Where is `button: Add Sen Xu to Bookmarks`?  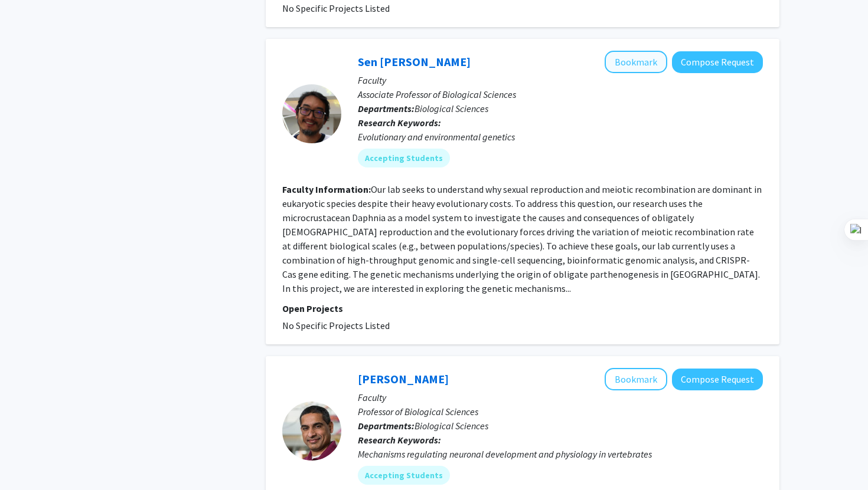 button: Add Sen Xu to Bookmarks is located at coordinates (636, 62).